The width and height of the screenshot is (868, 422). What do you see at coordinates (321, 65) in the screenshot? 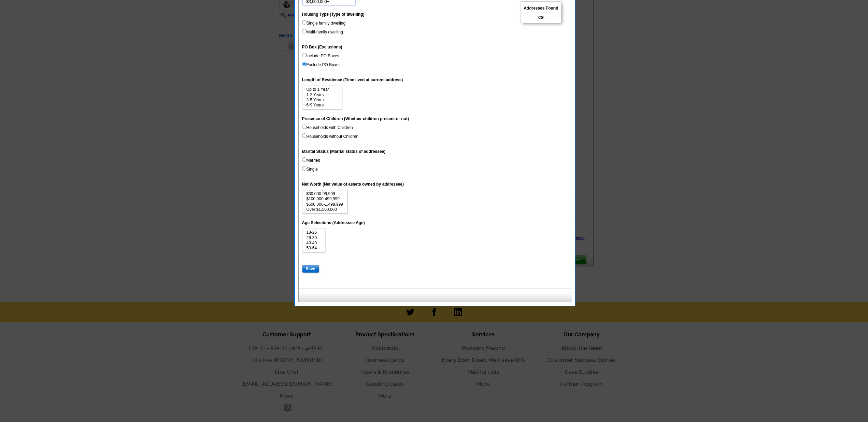
I see `label: Exclude PO Boxes` at bounding box center [321, 65].